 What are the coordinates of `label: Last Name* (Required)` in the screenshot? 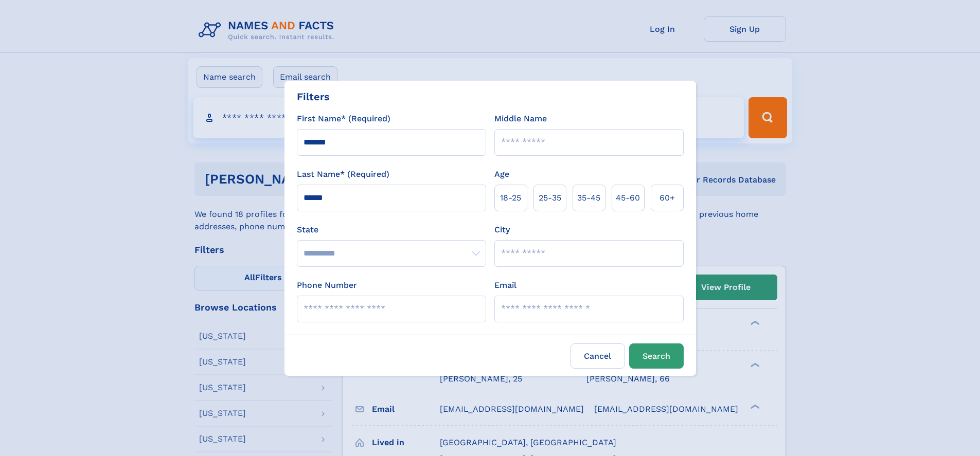 It's located at (343, 174).